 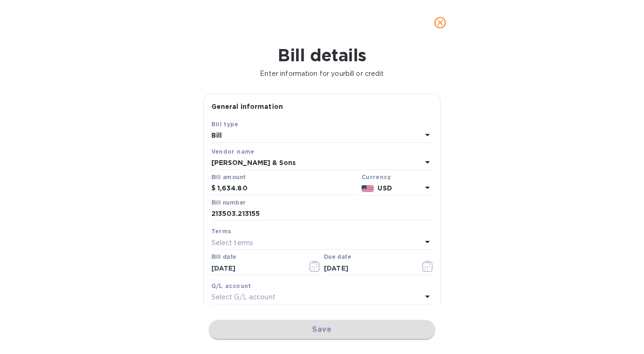 What do you see at coordinates (247, 107) in the screenshot?
I see `b: General information` at bounding box center [247, 107].